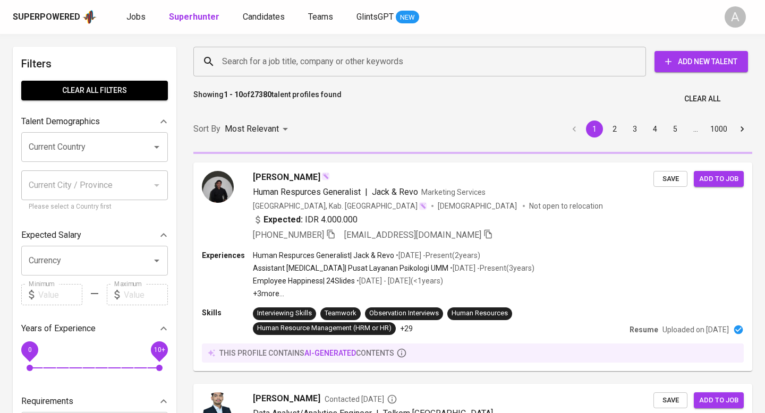 Image resolution: width=765 pixels, height=413 pixels. I want to click on div: Human Resources, so click(480, 313).